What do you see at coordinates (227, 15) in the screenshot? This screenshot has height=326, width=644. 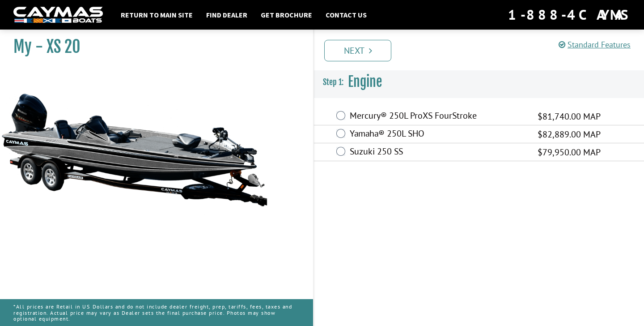 I see `a: Find Dealer` at bounding box center [227, 15].